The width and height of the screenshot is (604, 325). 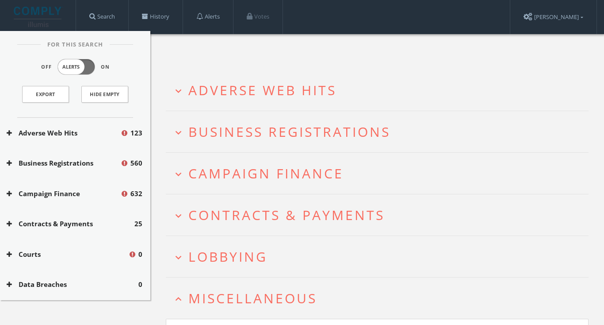 What do you see at coordinates (138, 223) in the screenshot?
I see `span: 25` at bounding box center [138, 223].